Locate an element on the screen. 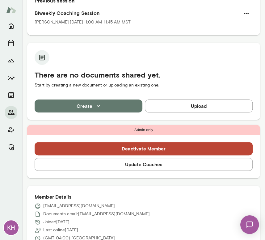  button: Members is located at coordinates (11, 113).